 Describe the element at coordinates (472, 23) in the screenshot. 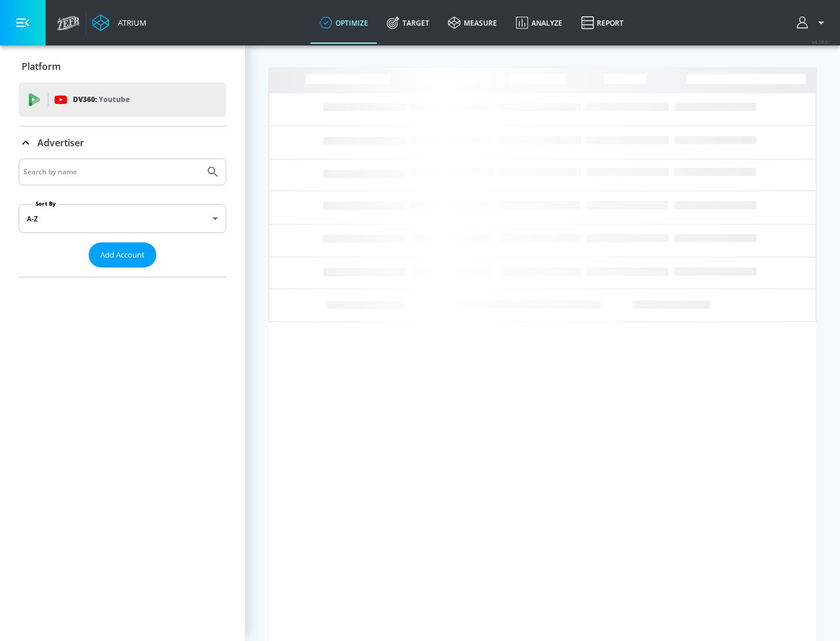

I see `a: measure` at that location.